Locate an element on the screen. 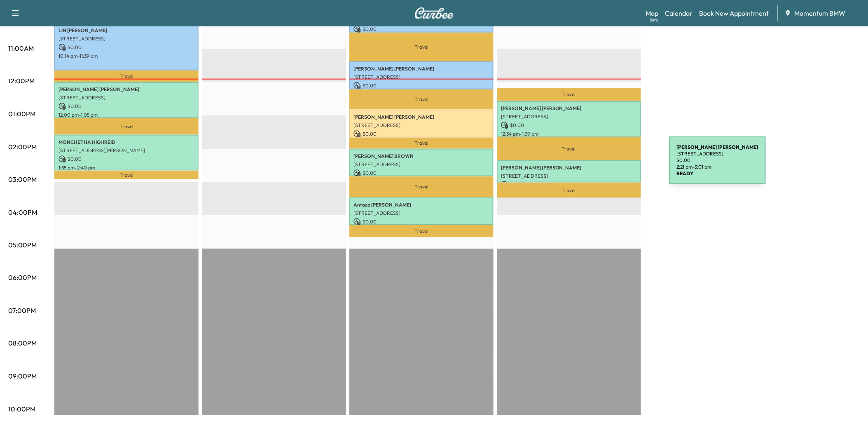 Image resolution: width=868 pixels, height=423 pixels. img: Curbee Logo is located at coordinates (434, 13).